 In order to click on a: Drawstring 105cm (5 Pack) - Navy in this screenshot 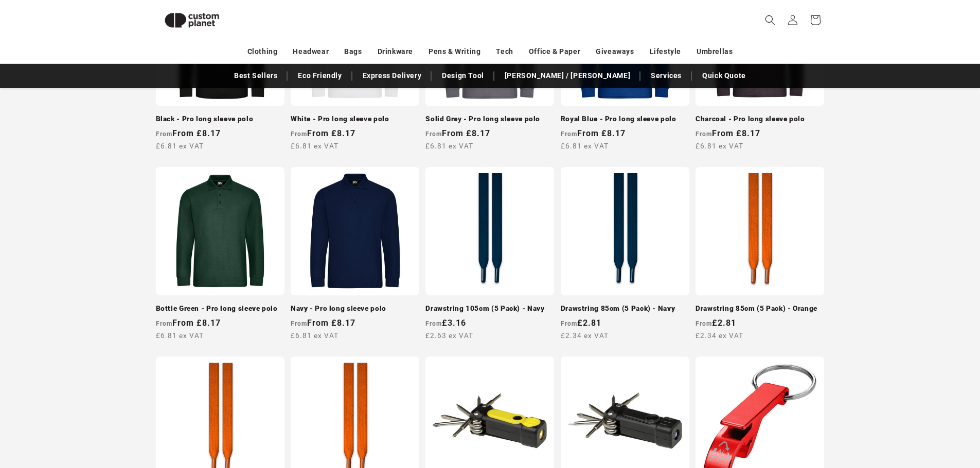, I will do `click(490, 309)`.